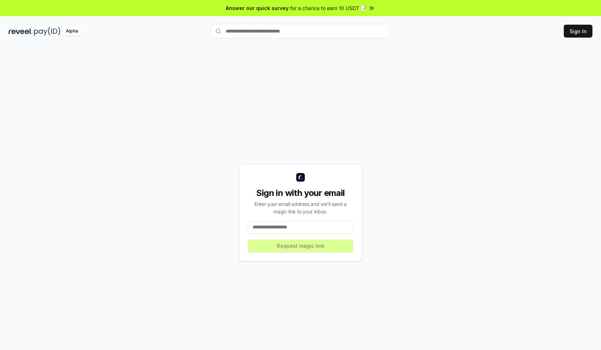 The height and width of the screenshot is (350, 601). Describe the element at coordinates (578, 31) in the screenshot. I see `button: Sign In` at that location.